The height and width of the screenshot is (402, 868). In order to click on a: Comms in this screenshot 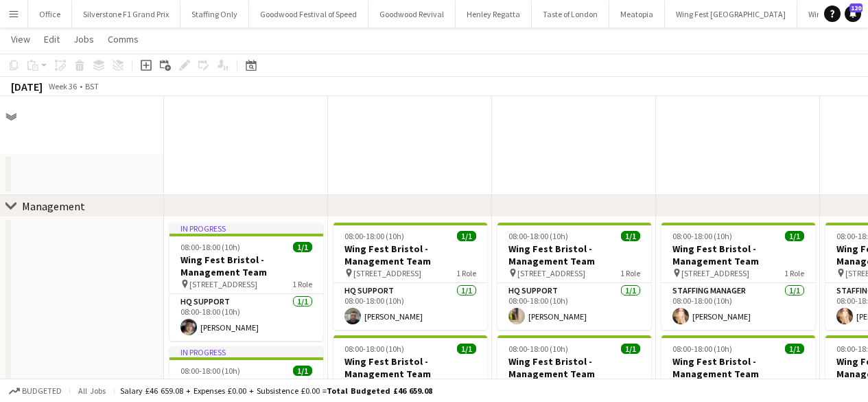, I will do `click(122, 39)`.